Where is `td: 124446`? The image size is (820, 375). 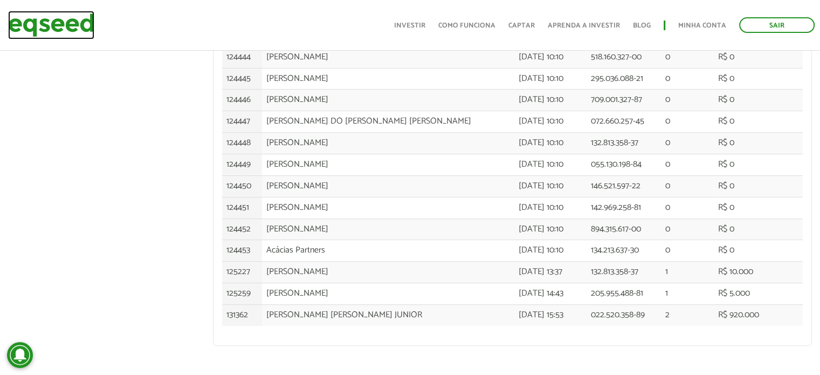 td: 124446 is located at coordinates (241, 100).